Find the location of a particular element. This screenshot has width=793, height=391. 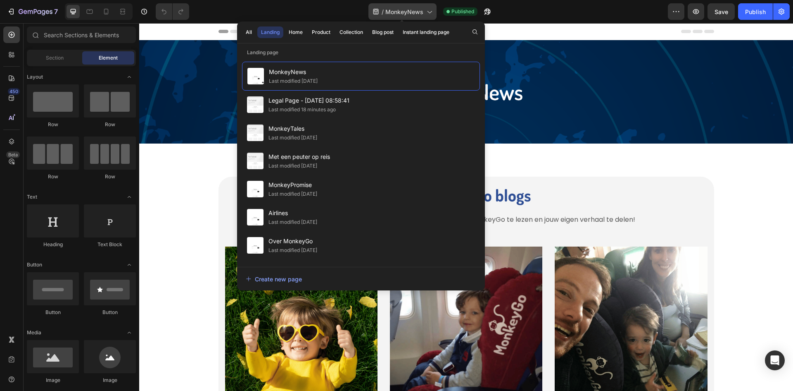

a: Duurzaamheid is located at coordinates (268, 17).